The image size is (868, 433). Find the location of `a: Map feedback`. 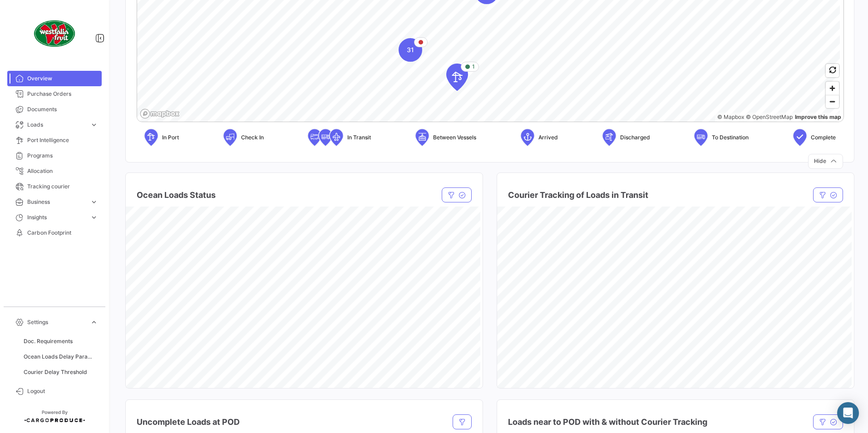

a: Map feedback is located at coordinates (818, 116).